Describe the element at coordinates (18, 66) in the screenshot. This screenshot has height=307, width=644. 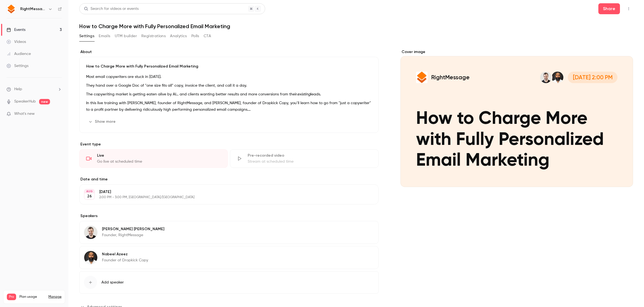
I see `div: Settings` at that location.